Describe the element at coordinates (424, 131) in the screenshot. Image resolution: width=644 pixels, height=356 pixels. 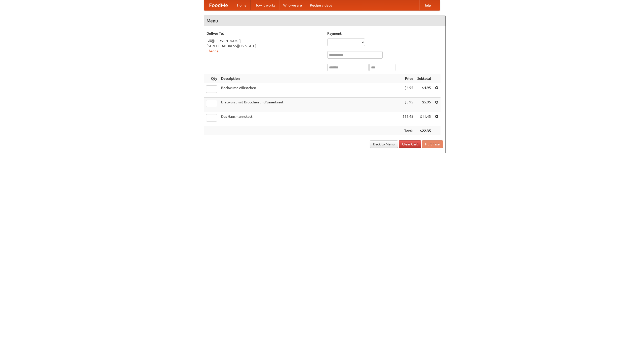
I see `th: $22.35` at that location.